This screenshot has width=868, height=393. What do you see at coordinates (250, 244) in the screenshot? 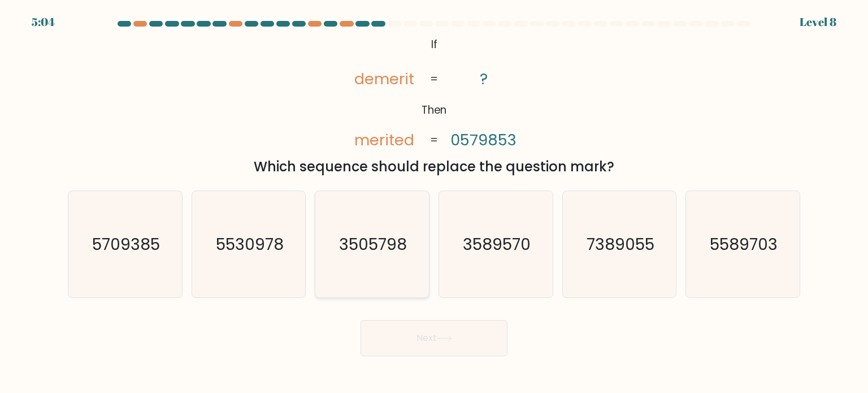
I see `text: 5530978` at bounding box center [250, 244].